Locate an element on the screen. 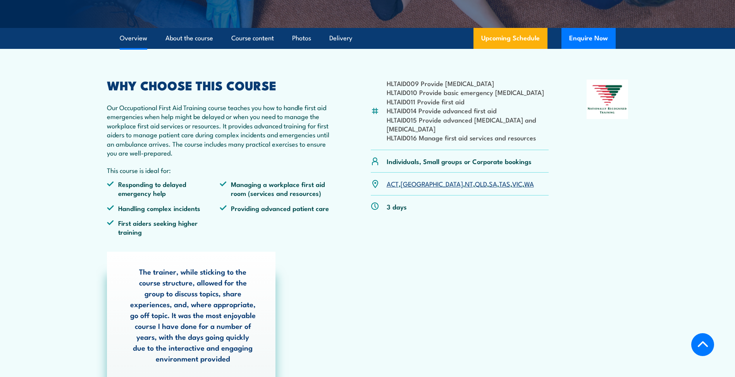 The image size is (735, 377). a: Delivery is located at coordinates (341, 38).